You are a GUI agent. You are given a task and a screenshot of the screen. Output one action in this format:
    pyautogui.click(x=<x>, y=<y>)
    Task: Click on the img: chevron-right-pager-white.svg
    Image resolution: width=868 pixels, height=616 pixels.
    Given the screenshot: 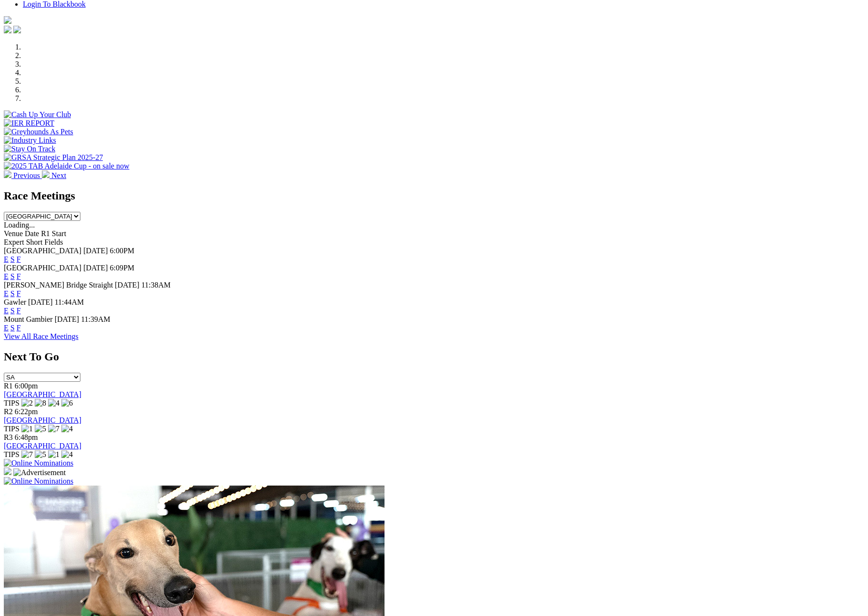 What is the action you would take?
    pyautogui.click(x=46, y=174)
    